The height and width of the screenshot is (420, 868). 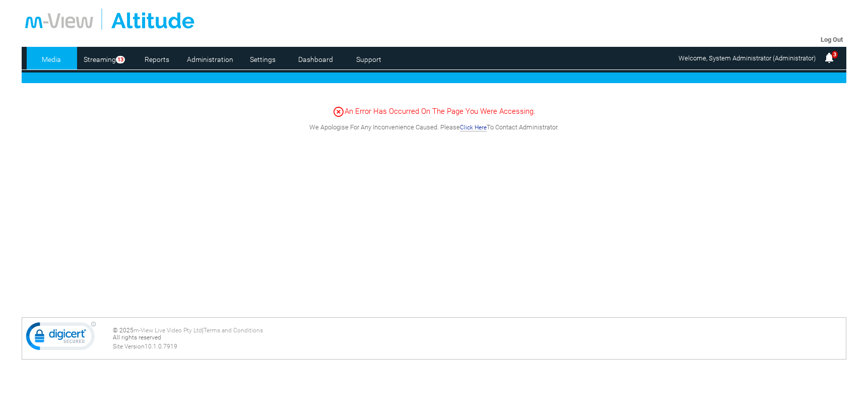 I want to click on a: Settings, so click(x=263, y=60).